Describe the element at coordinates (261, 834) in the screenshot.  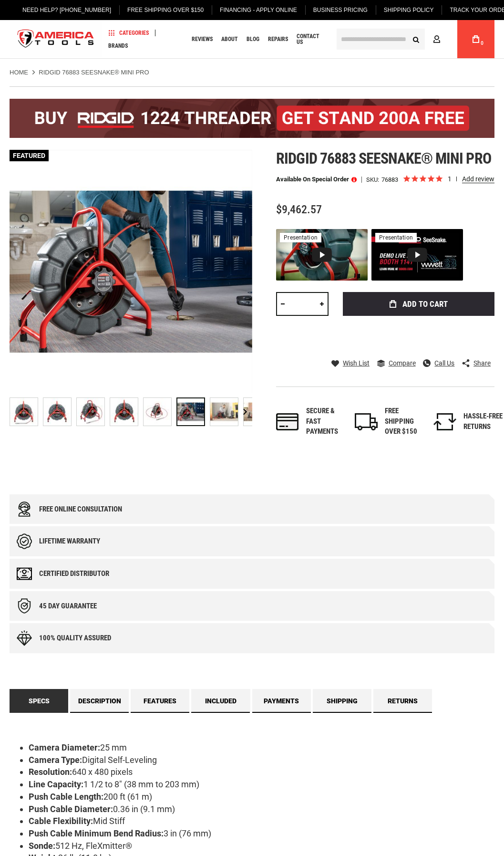
I see `li: 3 in (76 mm)` at that location.